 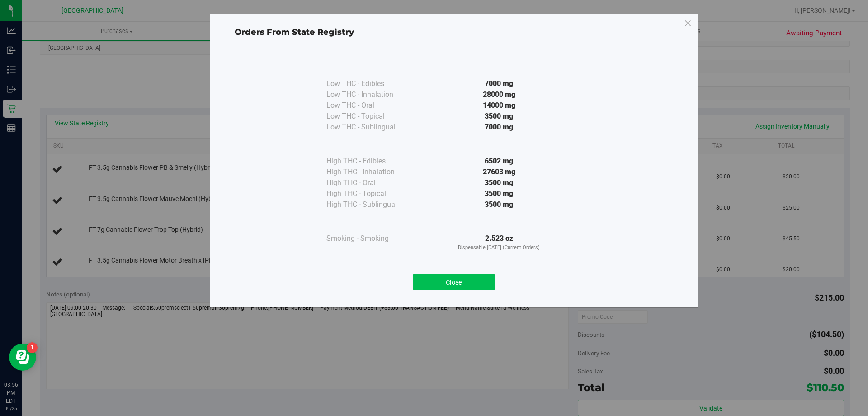 What do you see at coordinates (371, 117) in the screenshot?
I see `div: Low THC - Topical` at bounding box center [371, 117].